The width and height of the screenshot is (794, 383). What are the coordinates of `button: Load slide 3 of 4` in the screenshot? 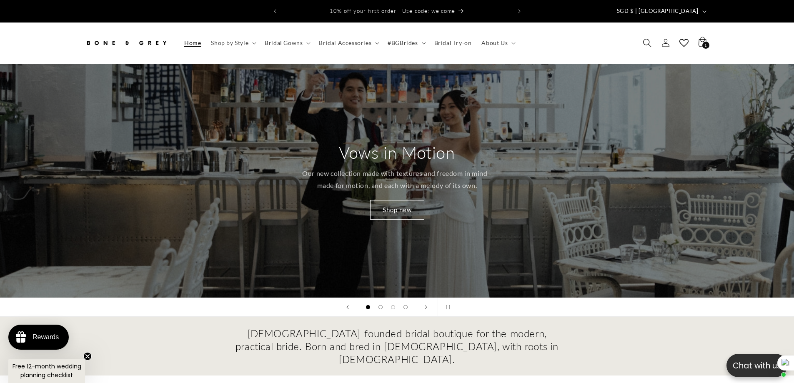 It's located at (393, 307).